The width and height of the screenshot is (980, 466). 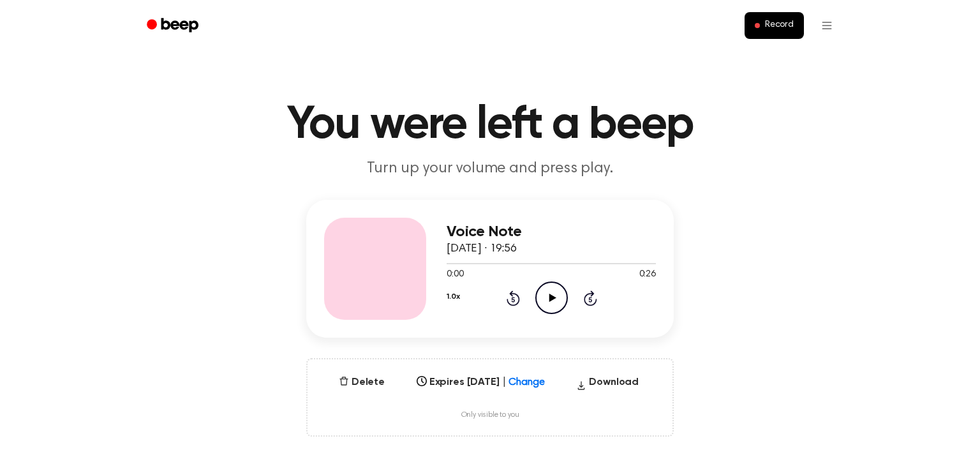 What do you see at coordinates (362, 382) in the screenshot?
I see `button: Delete` at bounding box center [362, 382].